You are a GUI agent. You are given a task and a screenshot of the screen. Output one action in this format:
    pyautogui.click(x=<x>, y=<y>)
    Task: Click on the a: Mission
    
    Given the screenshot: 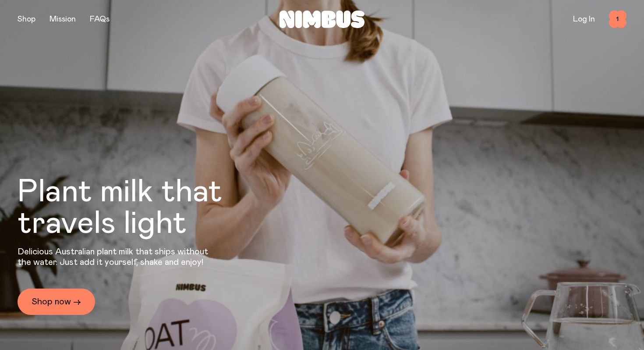 What is the action you would take?
    pyautogui.click(x=63, y=19)
    